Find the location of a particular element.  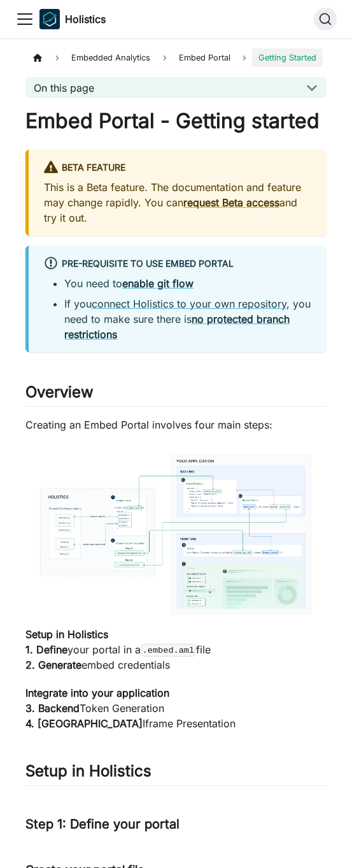

a: connect Holistics to your own repository is located at coordinates (189, 304).